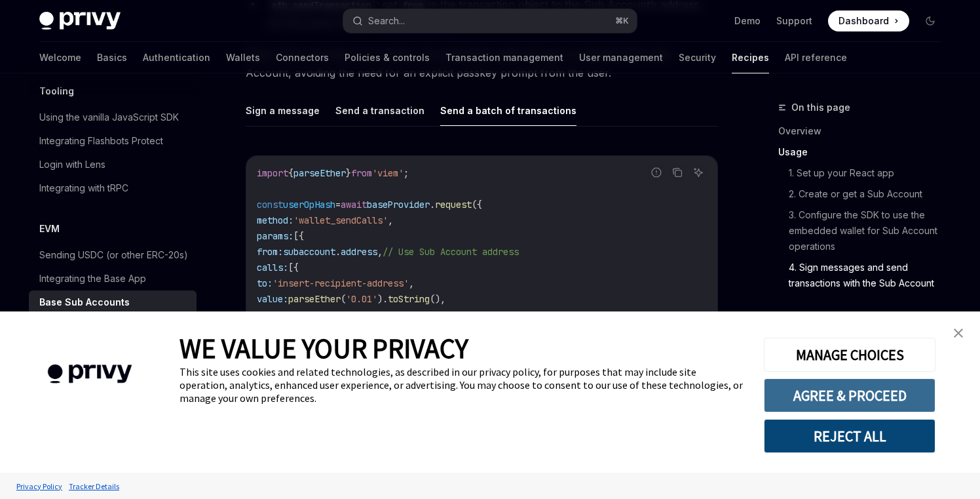  Describe the element at coordinates (656, 172) in the screenshot. I see `button: Report incorrect code` at that location.